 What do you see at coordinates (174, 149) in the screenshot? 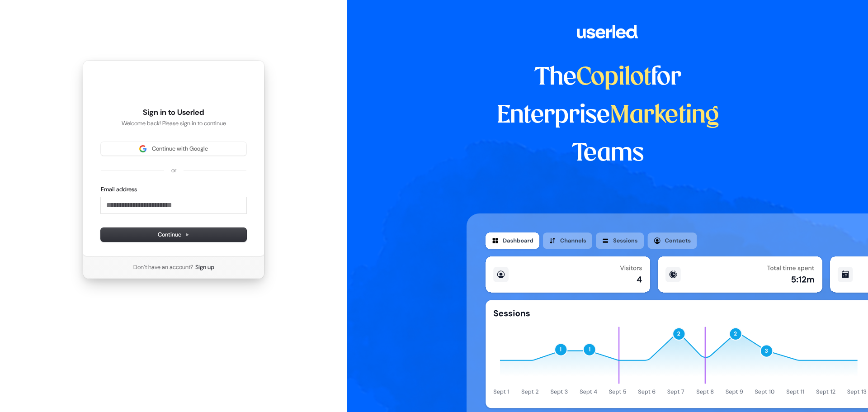
I see `button: Sign in with GoogleContinue with Google` at bounding box center [174, 149].